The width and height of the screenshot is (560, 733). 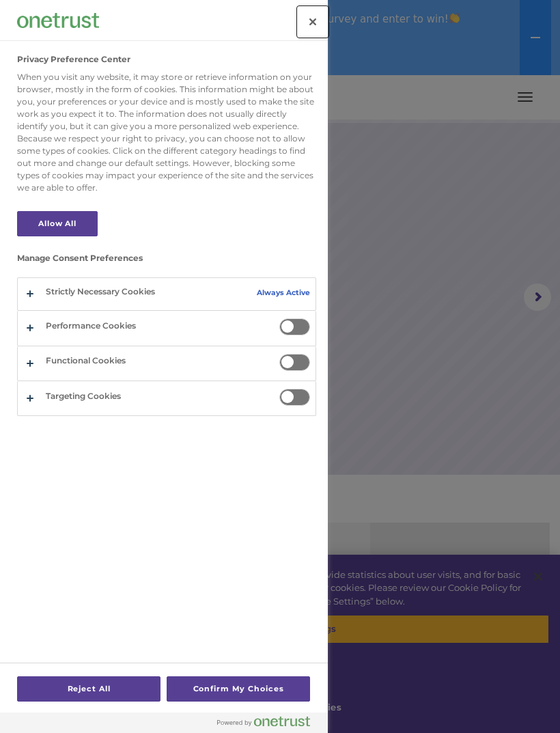 What do you see at coordinates (269, 724) in the screenshot?
I see `a: Powered by OneTrust Opens in a new Tab` at bounding box center [269, 724].